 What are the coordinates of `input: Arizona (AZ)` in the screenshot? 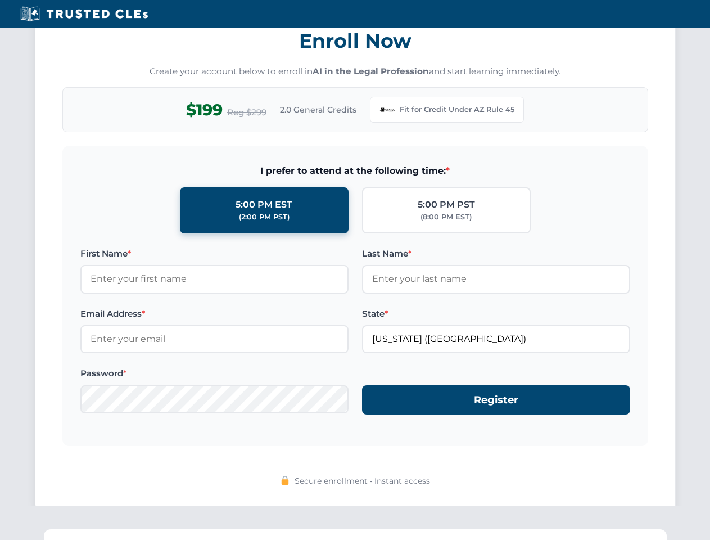 It's located at (496, 339).